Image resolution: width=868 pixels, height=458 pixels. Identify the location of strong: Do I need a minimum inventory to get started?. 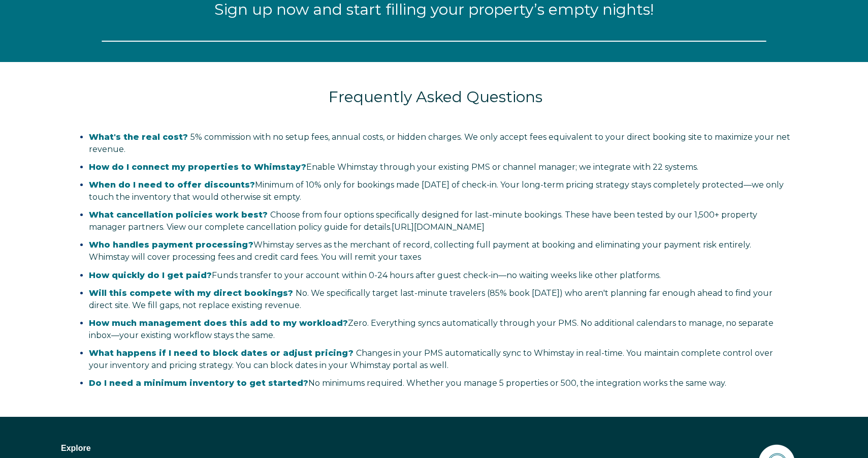
(199, 383).